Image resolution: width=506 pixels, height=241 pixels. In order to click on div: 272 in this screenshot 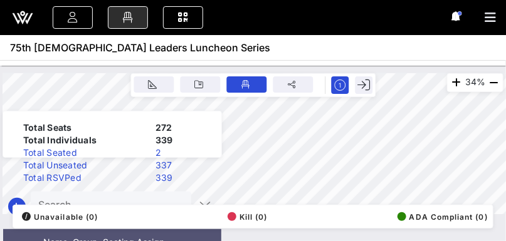, I will do `click(183, 128)`.